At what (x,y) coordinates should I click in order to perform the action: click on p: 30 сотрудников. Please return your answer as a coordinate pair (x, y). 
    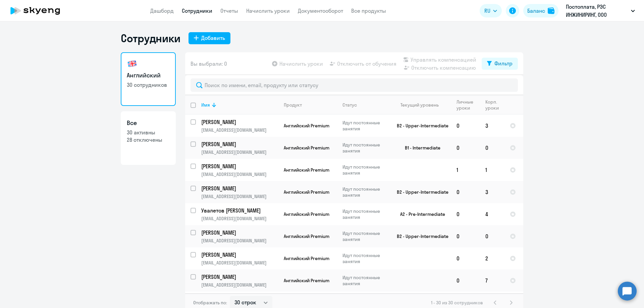
    Looking at the image, I should click on (148, 85).